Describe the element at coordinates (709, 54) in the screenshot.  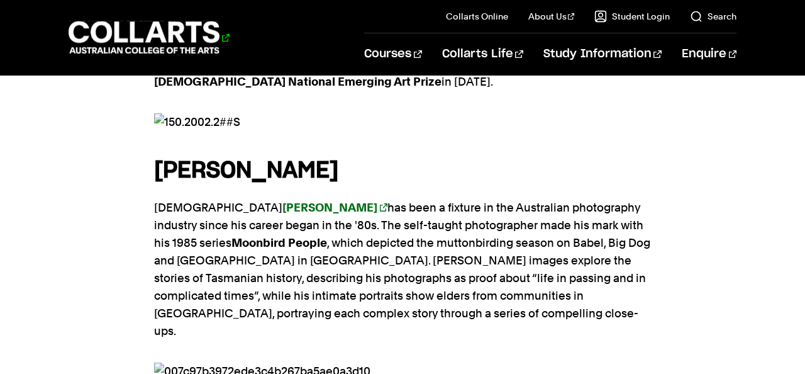
I see `a: Enquire` at that location.